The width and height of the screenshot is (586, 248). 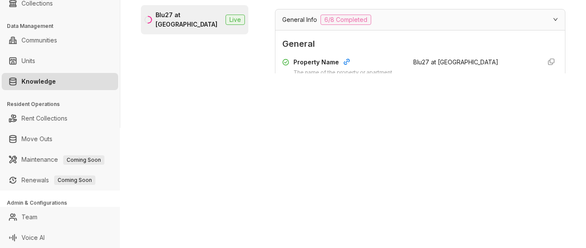 I want to click on li: Units, so click(x=60, y=61).